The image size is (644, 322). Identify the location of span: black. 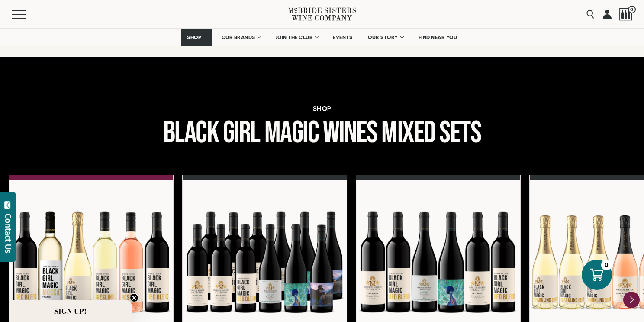
(191, 133).